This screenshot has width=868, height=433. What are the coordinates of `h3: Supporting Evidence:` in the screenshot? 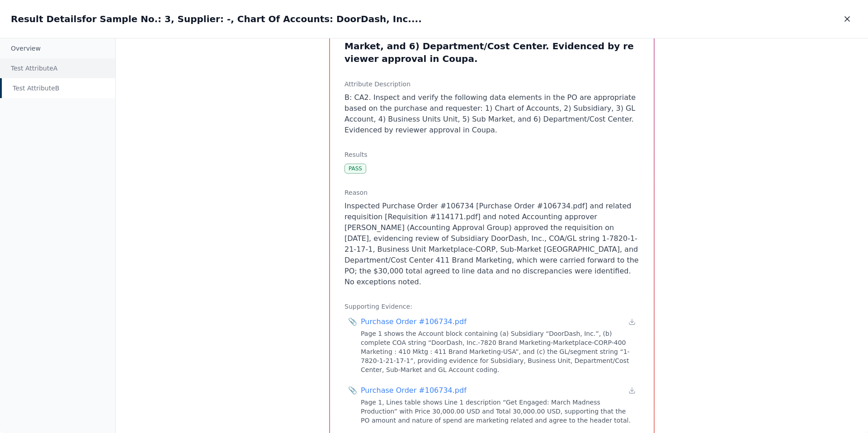 It's located at (492, 306).